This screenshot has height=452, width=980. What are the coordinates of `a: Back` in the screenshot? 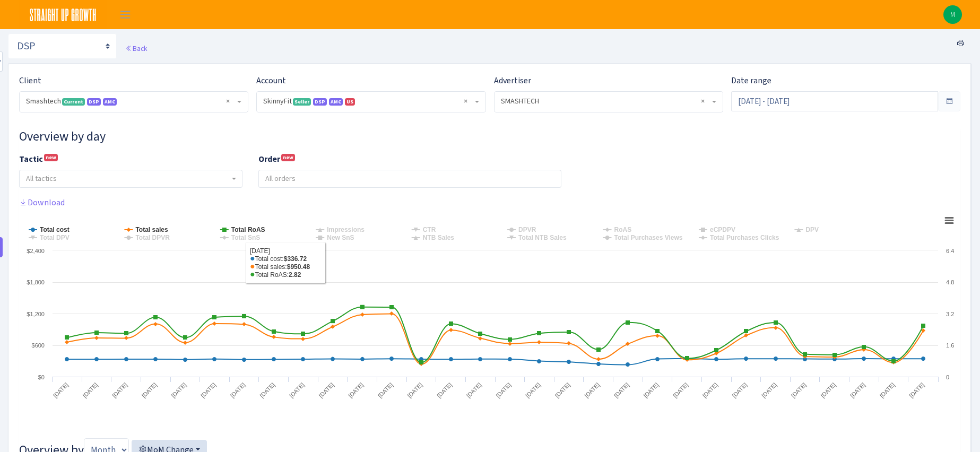 It's located at (136, 48).